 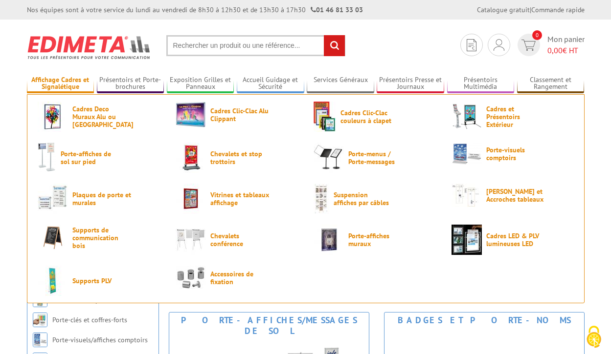 I want to click on a: Commande rapide, so click(x=557, y=10).